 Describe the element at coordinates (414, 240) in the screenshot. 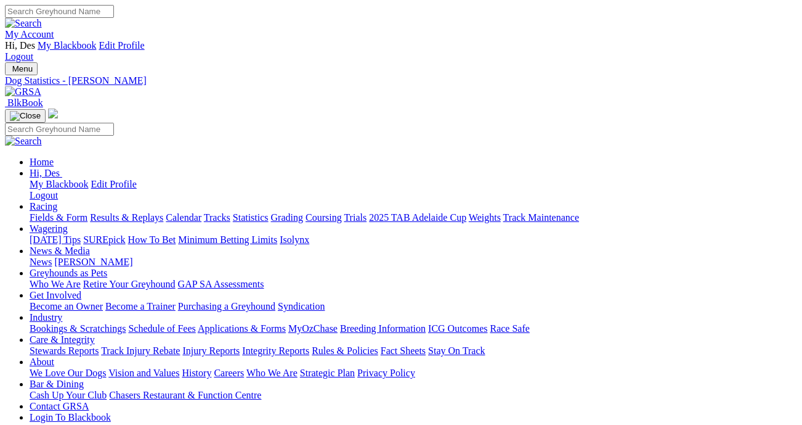

I see `div: Wagering` at that location.